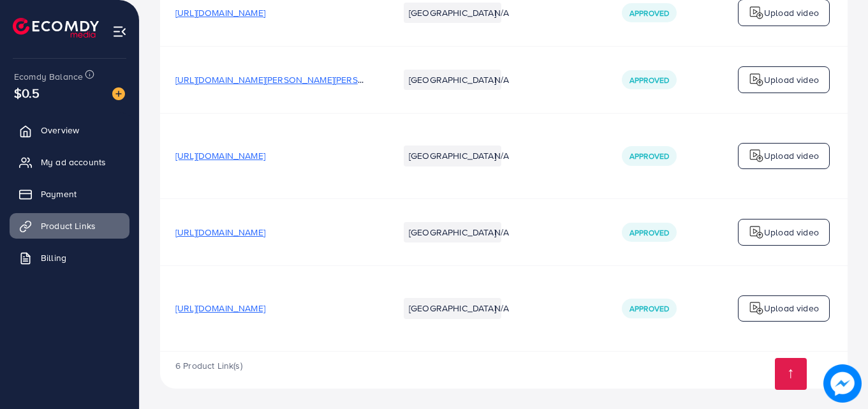 This screenshot has width=868, height=409. Describe the element at coordinates (56, 27) in the screenshot. I see `a: logo` at that location.